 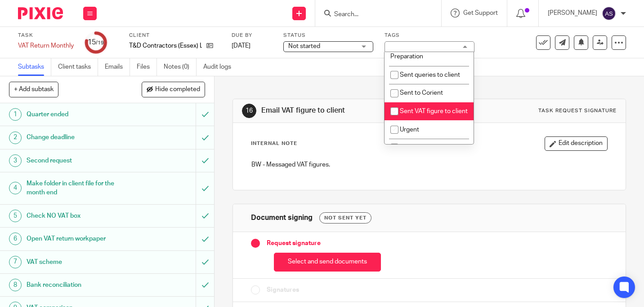 What do you see at coordinates (15, 161) in the screenshot?
I see `div: 3` at bounding box center [15, 161].